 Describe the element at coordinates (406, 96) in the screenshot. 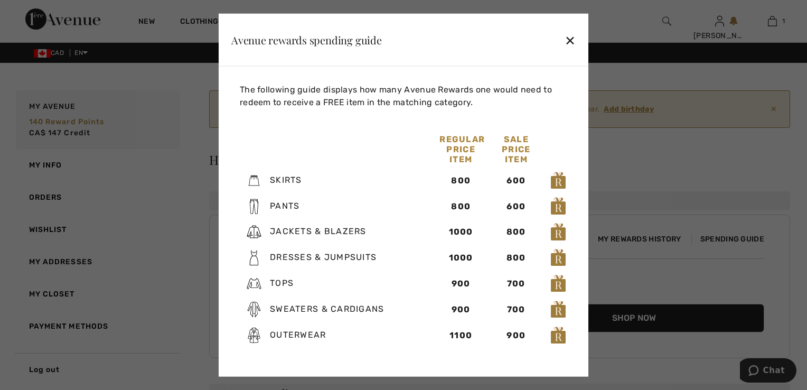

I see `p: The following guide displays how many Avenue Rewards one would need to redeem to receive a FREE i...` at that location.